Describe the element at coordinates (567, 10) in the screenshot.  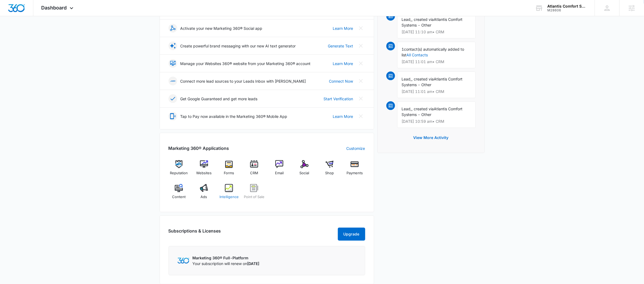
I see `div: account id` at that location.